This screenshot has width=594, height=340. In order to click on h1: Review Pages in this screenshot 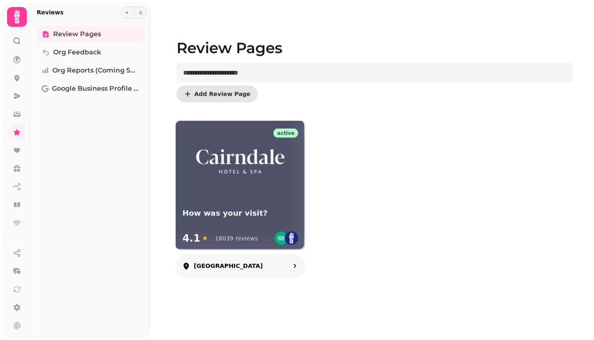, I will do `click(375, 38)`.